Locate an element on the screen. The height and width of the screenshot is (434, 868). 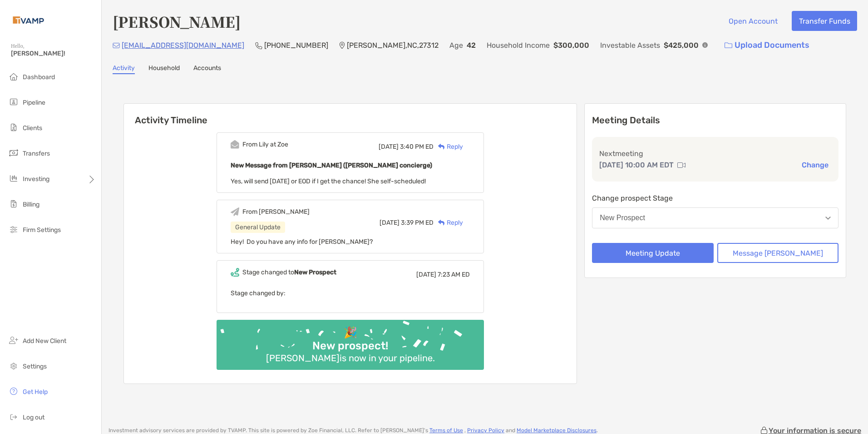
img: dashboard icon is located at coordinates (13, 77).